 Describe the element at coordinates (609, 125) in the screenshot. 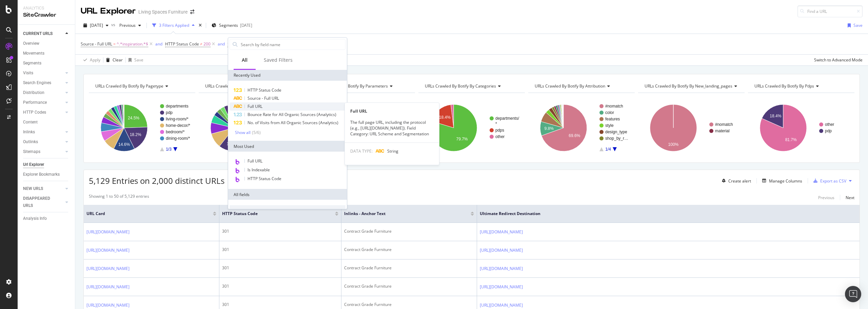

I see `text: style` at that location.